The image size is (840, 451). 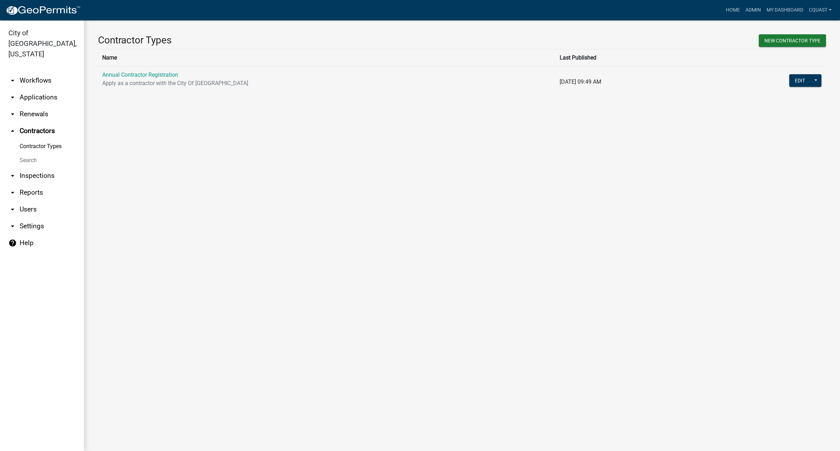 I want to click on a: cquast, so click(x=820, y=10).